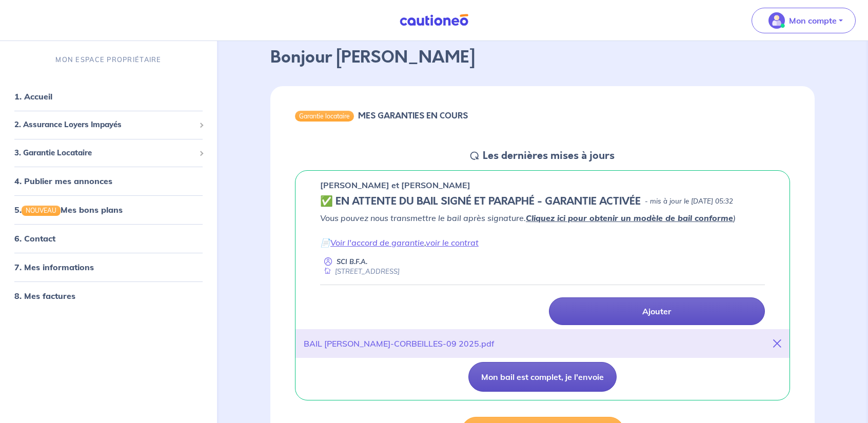 This screenshot has height=423, width=868. What do you see at coordinates (35, 238) in the screenshot?
I see `a: 6. Contact` at bounding box center [35, 238].